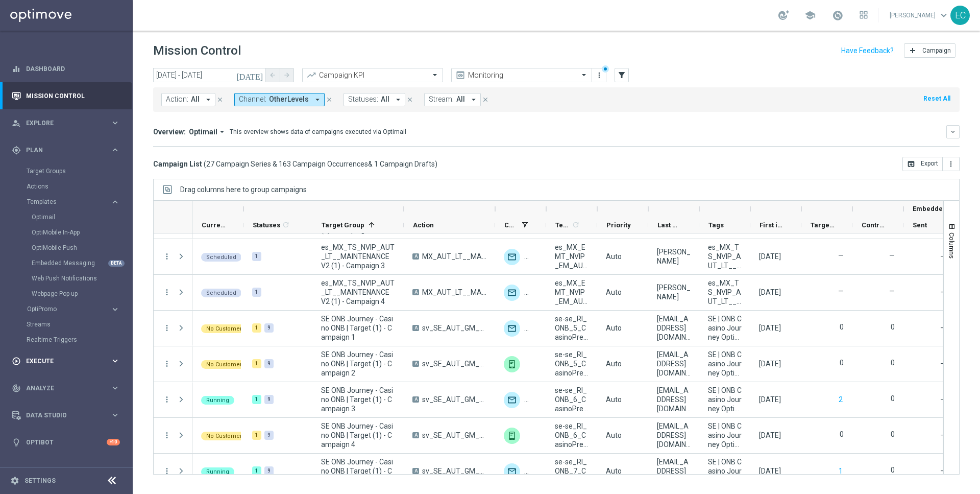 This screenshot has height=494, width=980. I want to click on a: Mission Control, so click(73, 96).